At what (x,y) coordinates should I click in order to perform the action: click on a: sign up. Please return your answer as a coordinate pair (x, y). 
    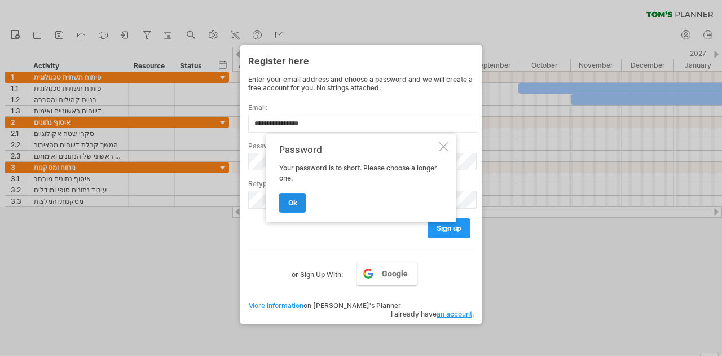
    Looking at the image, I should click on (449, 228).